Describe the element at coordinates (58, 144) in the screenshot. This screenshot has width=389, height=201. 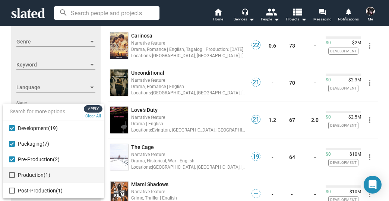
I see `span: Packaging` at that location.